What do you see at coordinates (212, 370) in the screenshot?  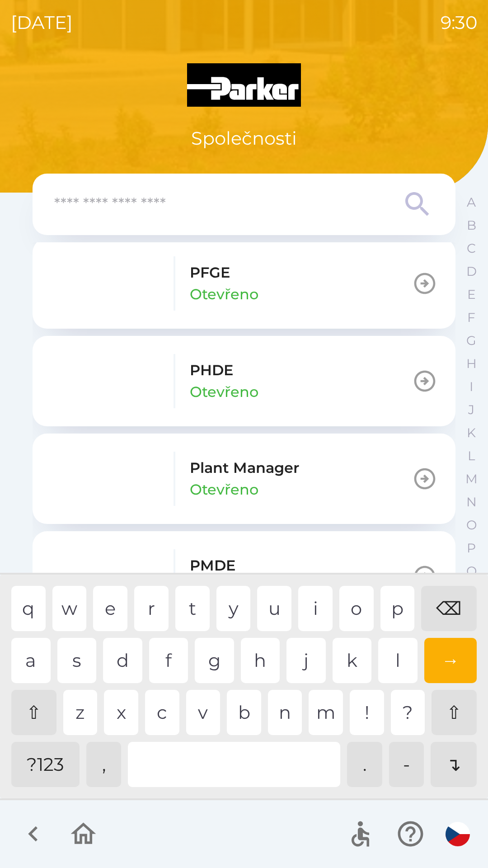 I see `p: PHDE` at bounding box center [212, 370].